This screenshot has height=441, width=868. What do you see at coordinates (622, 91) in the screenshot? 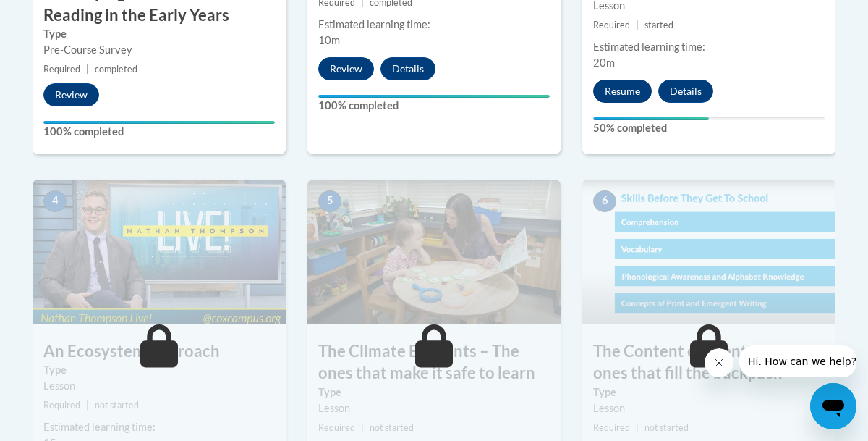
I see `button: Resume` at bounding box center [622, 91].